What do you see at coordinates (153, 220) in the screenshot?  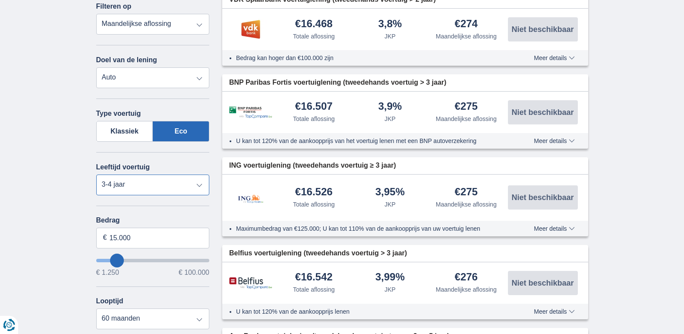 I see `label: Bedrag` at bounding box center [153, 220].